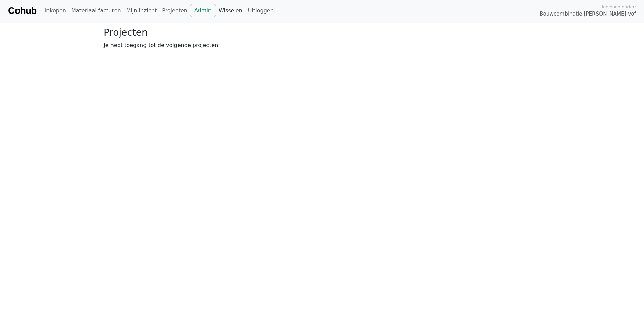 The height and width of the screenshot is (312, 644). I want to click on a: Inkopen, so click(55, 11).